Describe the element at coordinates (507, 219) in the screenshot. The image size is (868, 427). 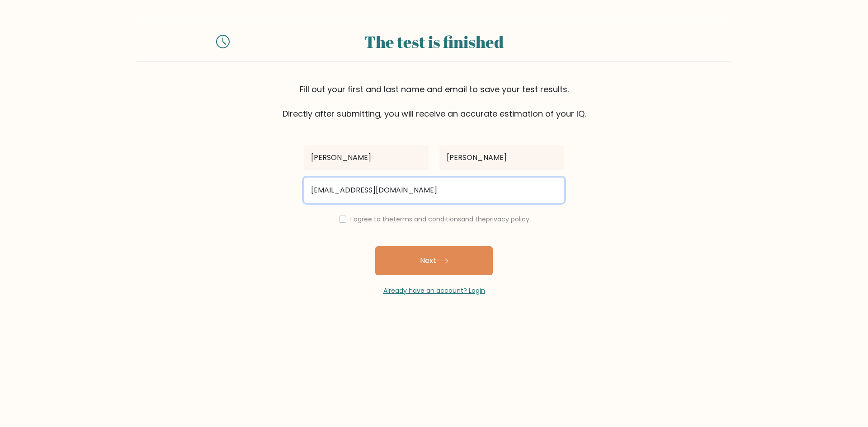
I see `a: privacy policy` at that location.